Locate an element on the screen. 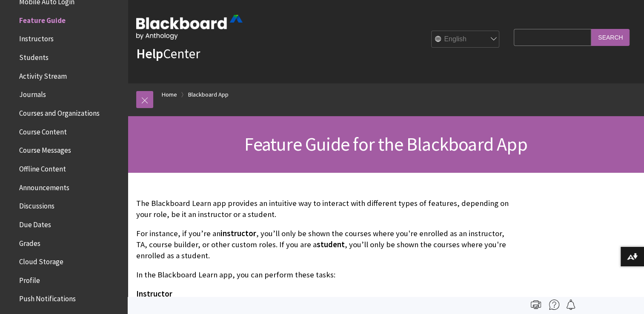 This screenshot has width=644, height=314. span: instructor is located at coordinates (238, 233).